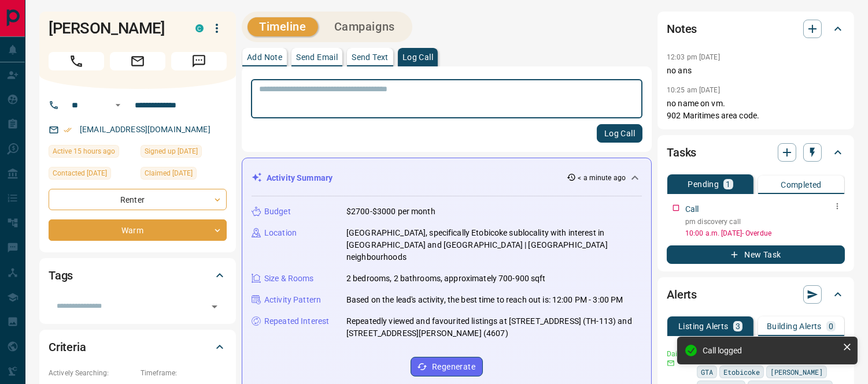  Describe the element at coordinates (756, 152) in the screenshot. I see `div: Tasks` at that location.